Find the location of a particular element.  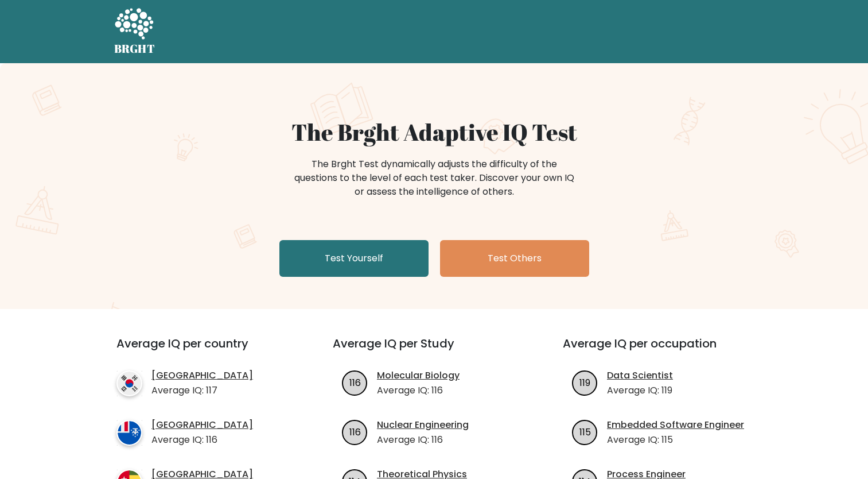

h5: BRGHT is located at coordinates (135, 49).